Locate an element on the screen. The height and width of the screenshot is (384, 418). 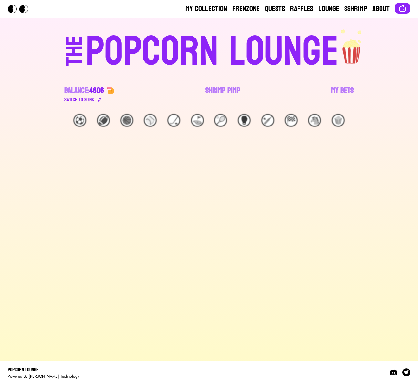
a: Lounge is located at coordinates (329, 9).